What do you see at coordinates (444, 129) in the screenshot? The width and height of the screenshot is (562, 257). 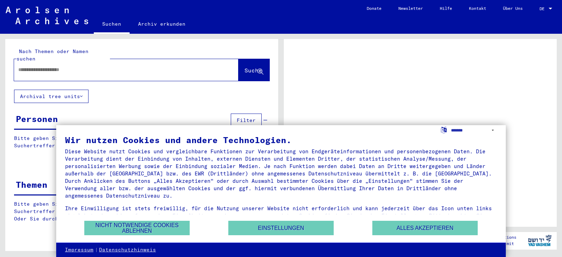 I see `label: Sprache auswählen` at bounding box center [444, 129].